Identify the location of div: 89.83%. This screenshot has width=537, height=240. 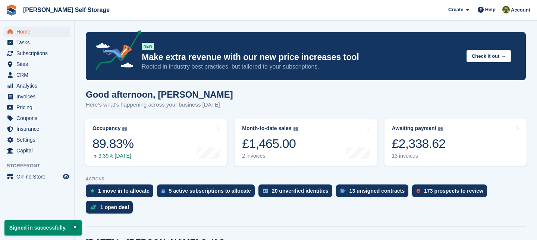
(113, 144).